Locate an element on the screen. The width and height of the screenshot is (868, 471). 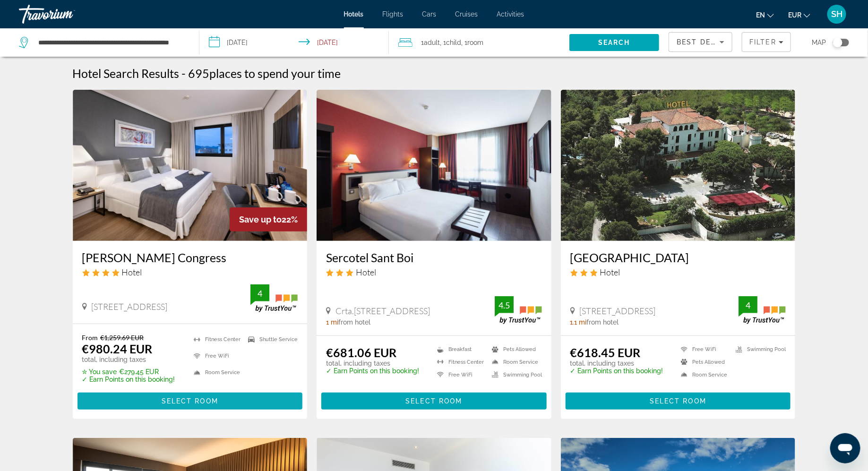
h1: Hotel Search Results is located at coordinates (126, 73).